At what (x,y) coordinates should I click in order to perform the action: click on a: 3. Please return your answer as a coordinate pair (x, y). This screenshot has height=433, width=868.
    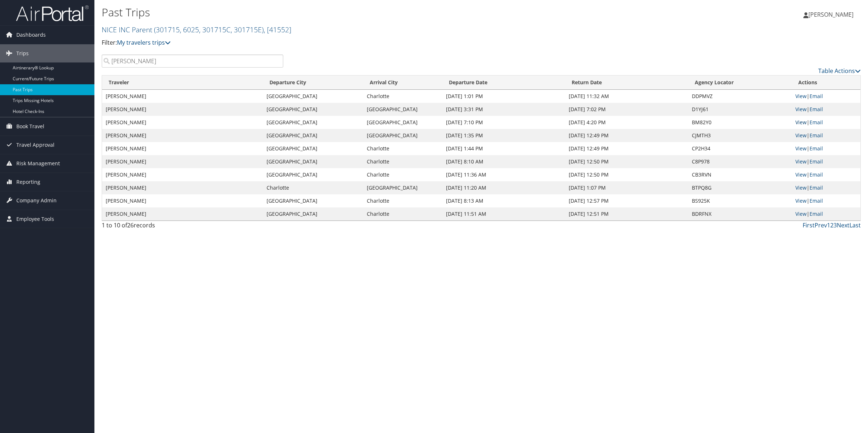
    Looking at the image, I should click on (835, 225).